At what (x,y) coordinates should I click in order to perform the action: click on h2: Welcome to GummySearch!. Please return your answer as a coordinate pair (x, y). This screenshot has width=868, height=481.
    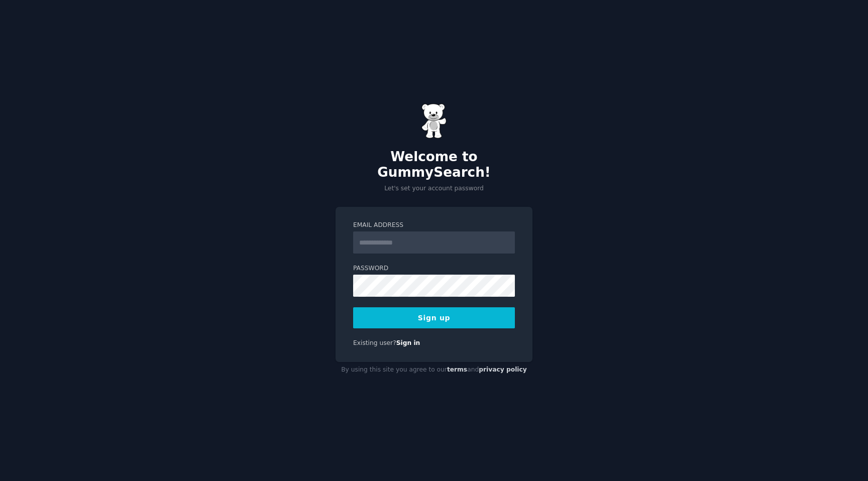
    Looking at the image, I should click on (434, 165).